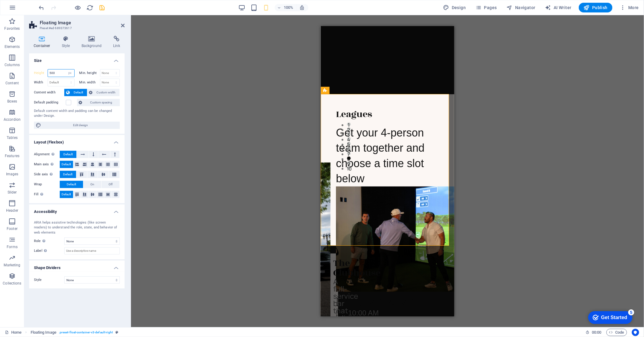 This screenshot has height=337, width=644. Describe the element at coordinates (12, 65) in the screenshot. I see `p: Columns` at that location.